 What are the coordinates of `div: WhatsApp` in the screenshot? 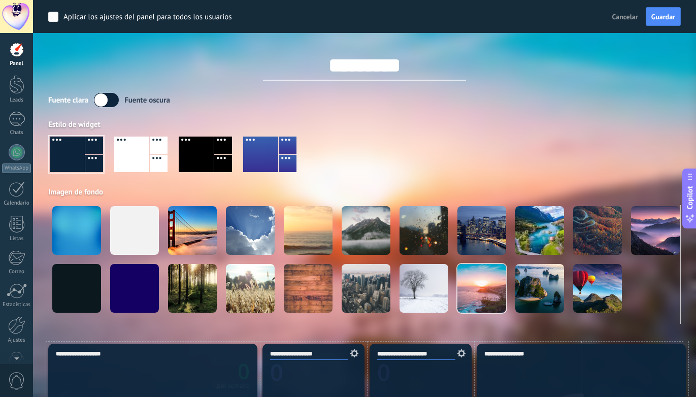 It's located at (16, 168).